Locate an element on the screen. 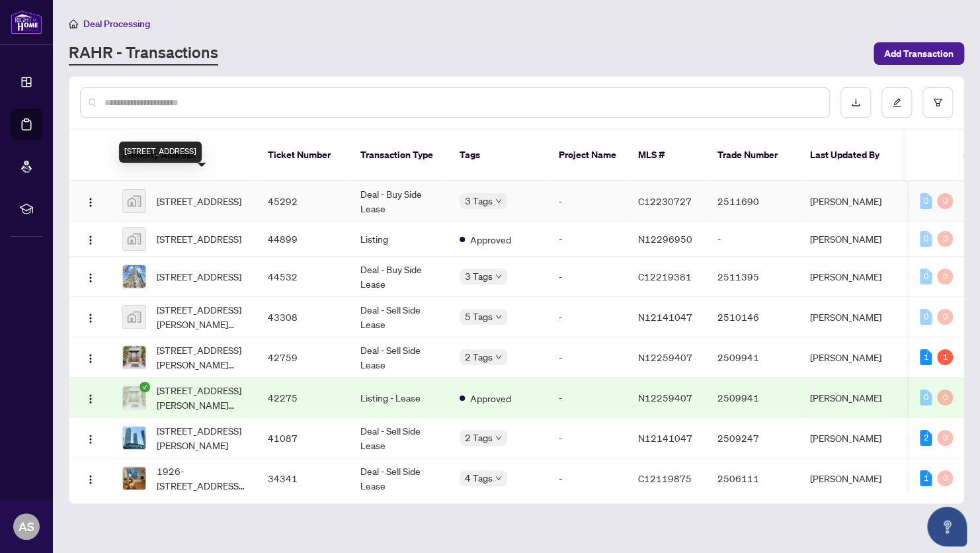 The height and width of the screenshot is (553, 980). span: Add Transaction is located at coordinates (918, 54).